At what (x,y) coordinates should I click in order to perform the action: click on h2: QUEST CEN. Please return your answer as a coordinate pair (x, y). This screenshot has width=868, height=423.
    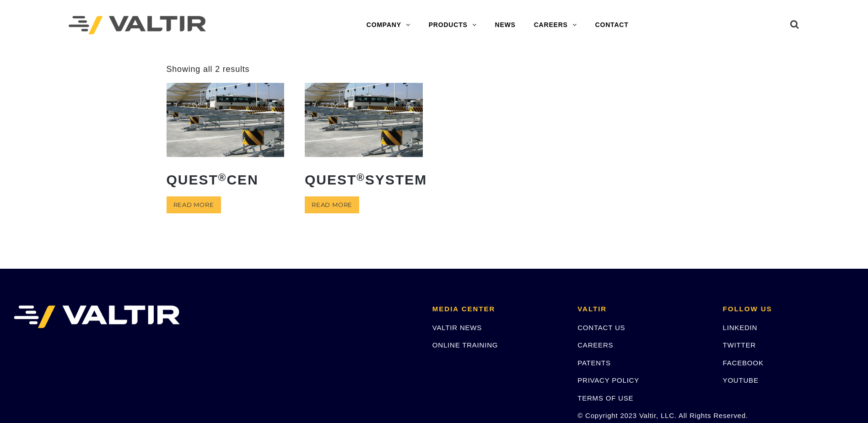
    Looking at the image, I should click on (226, 179).